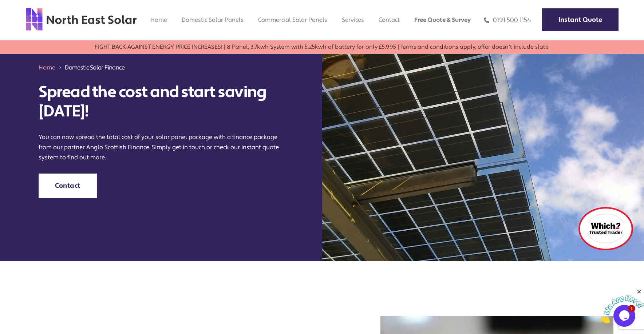  Describe the element at coordinates (81, 19) in the screenshot. I see `img: north east solar logo` at that location.